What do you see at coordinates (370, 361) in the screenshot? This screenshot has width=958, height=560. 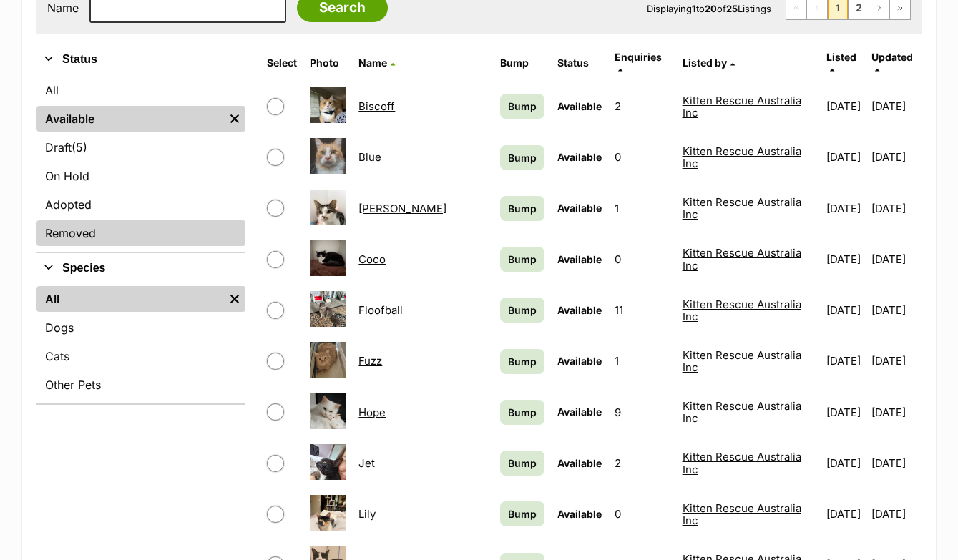 I see `a: Fuzz` at bounding box center [370, 361].